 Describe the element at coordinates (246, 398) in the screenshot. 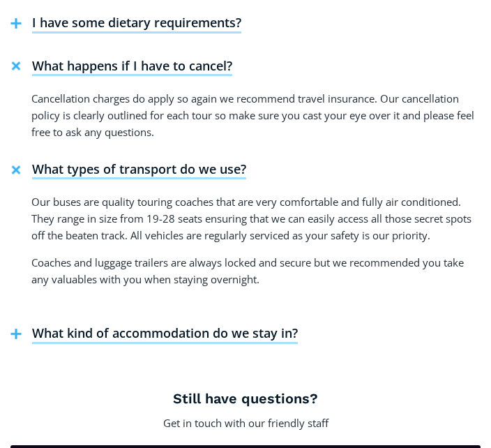

I see `h4: Still have questions?` at that location.